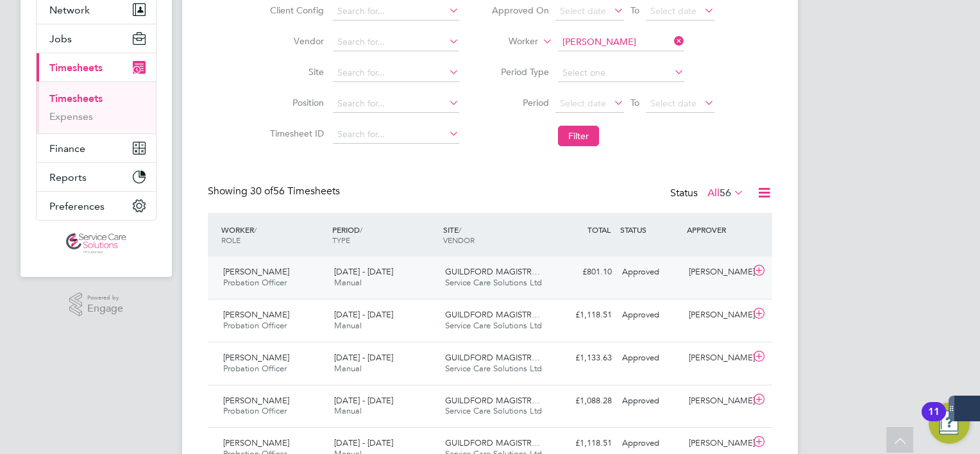 The image size is (980, 454). What do you see at coordinates (520, 103) in the screenshot?
I see `label: Period` at bounding box center [520, 103].